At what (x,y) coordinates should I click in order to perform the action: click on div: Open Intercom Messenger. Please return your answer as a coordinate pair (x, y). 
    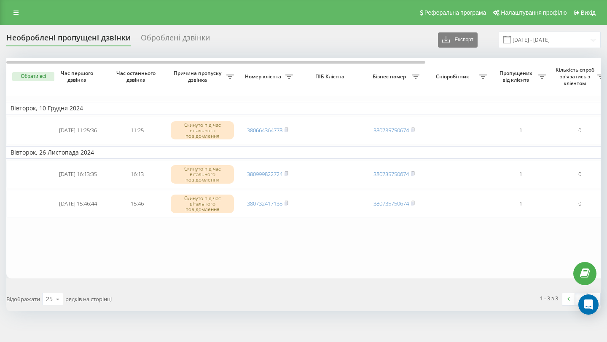
    Looking at the image, I should click on (589, 305).